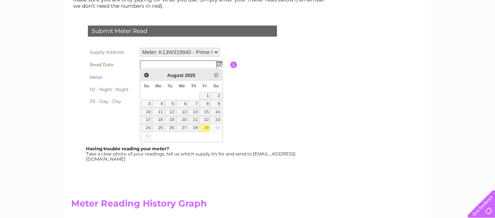 Image resolution: width=495 pixels, height=218 pixels. What do you see at coordinates (182, 120) in the screenshot?
I see `a: 20` at bounding box center [182, 120].